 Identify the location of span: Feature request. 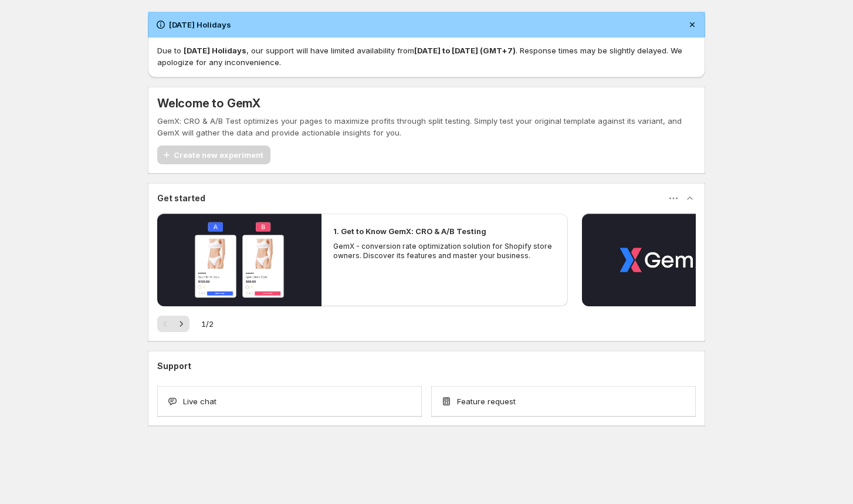
(486, 401).